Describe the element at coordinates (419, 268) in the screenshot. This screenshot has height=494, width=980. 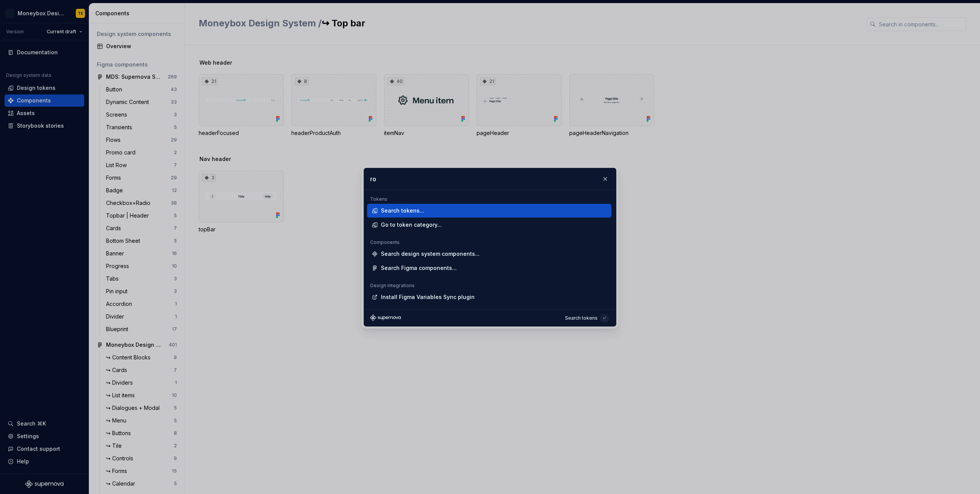
I see `div: Search Figma components...` at that location.